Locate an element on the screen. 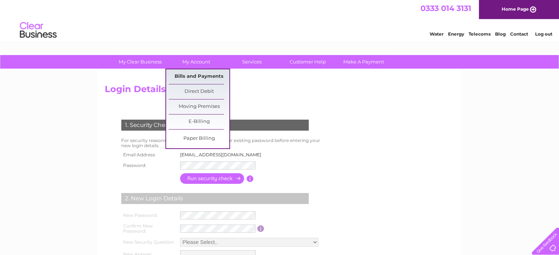 The height and width of the screenshot is (255, 559). th: Confirm New Password: is located at coordinates (149, 229).